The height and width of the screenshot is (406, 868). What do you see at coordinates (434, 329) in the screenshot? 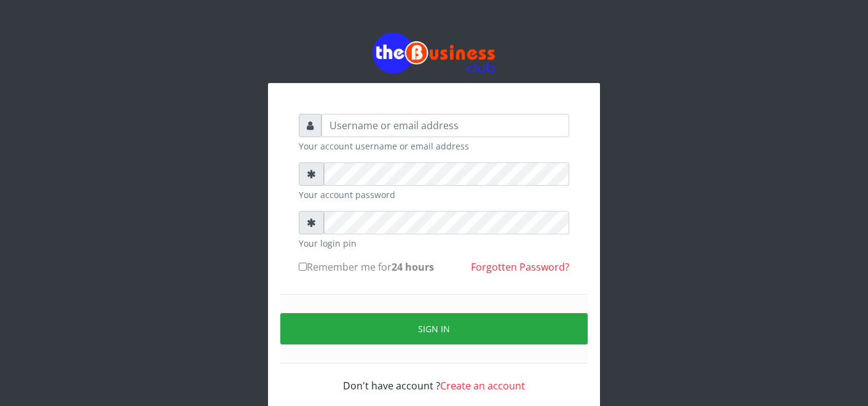
I see `button: Sign in` at bounding box center [434, 329].